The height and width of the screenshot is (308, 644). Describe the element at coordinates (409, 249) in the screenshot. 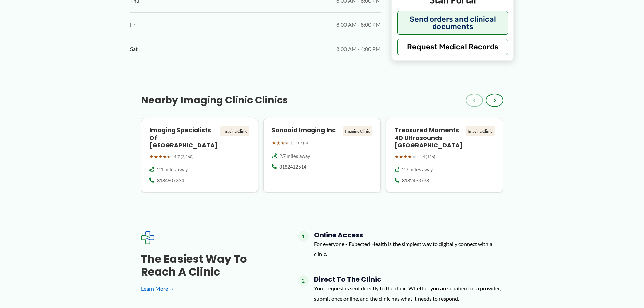

I see `p: For everyone - Expected Health is the simplest way to digitally connect with a clinic.` at that location.